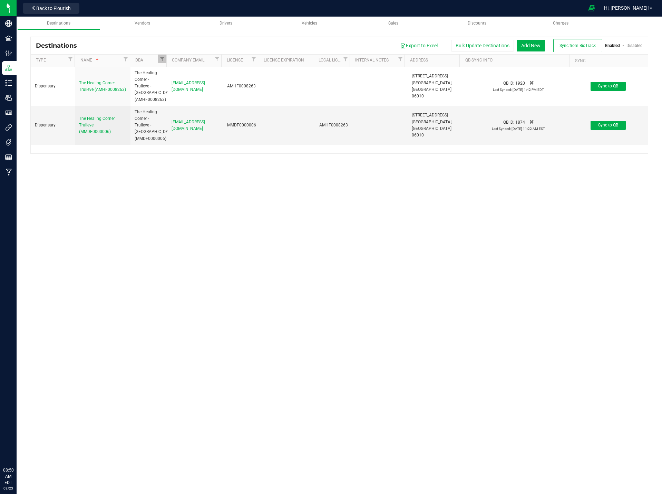  I want to click on span: Back to Flourish, so click(54, 8).